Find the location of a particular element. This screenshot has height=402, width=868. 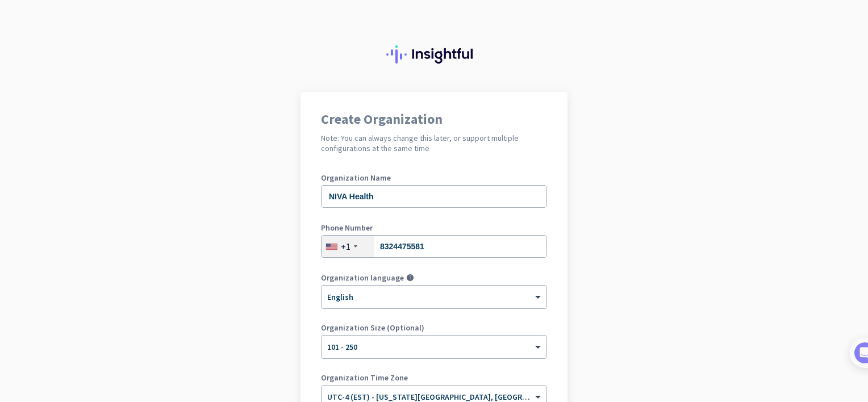

label: Organization Name is located at coordinates (434, 178).